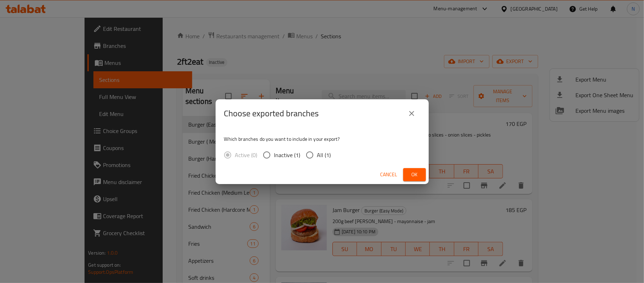 This screenshot has width=644, height=283. What do you see at coordinates (414, 174) in the screenshot?
I see `span: Ok` at bounding box center [414, 174].